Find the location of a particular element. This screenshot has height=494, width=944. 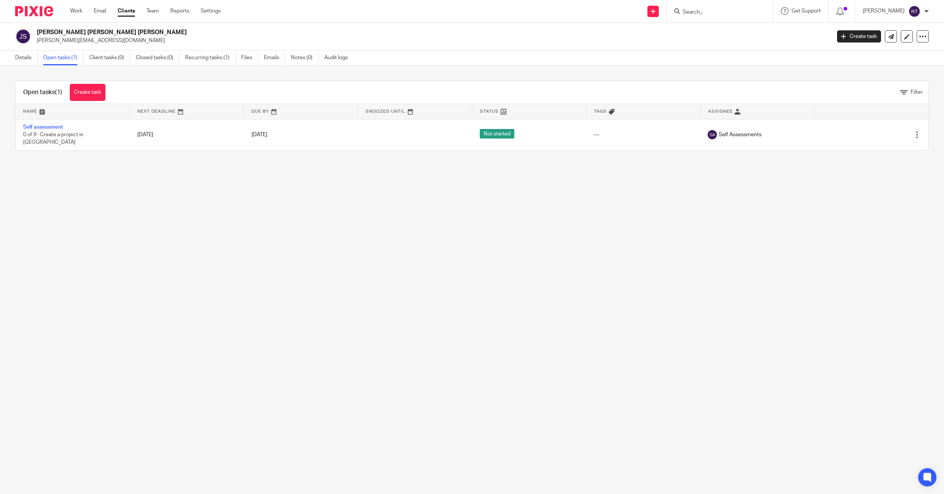

a: Work is located at coordinates (76, 11).